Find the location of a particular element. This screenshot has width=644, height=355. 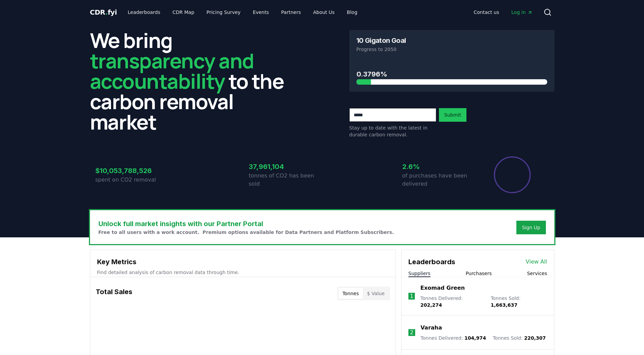

p: Varaha is located at coordinates (431, 327).